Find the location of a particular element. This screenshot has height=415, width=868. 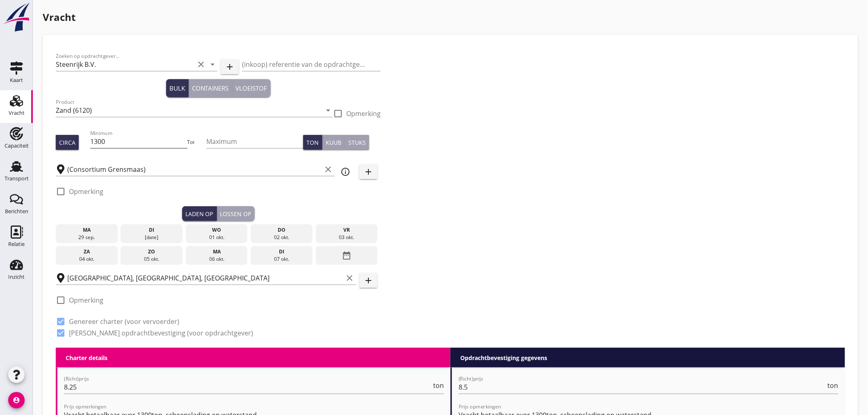

div: Circa is located at coordinates (67, 142).